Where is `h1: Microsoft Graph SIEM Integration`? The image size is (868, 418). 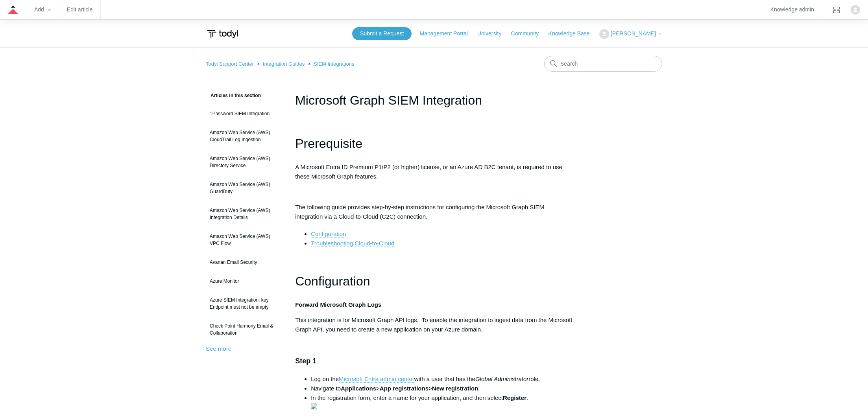 h1: Microsoft Graph SIEM Integration is located at coordinates (434, 100).